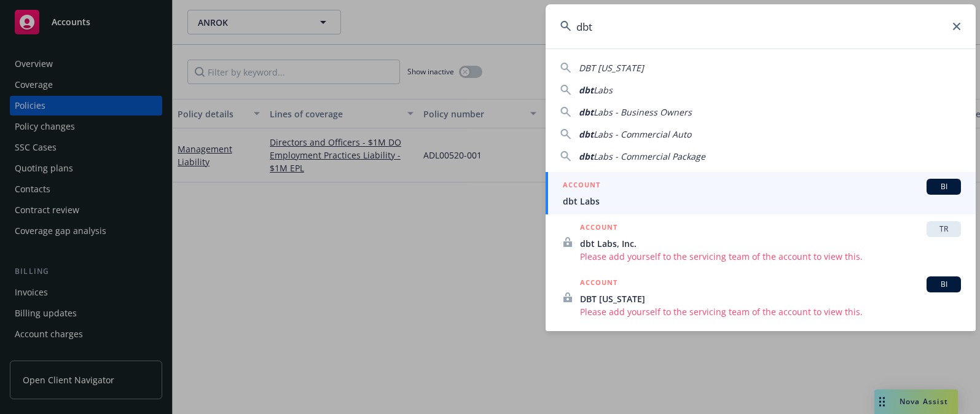  I want to click on span: Labs - Commercial Auto, so click(642, 134).